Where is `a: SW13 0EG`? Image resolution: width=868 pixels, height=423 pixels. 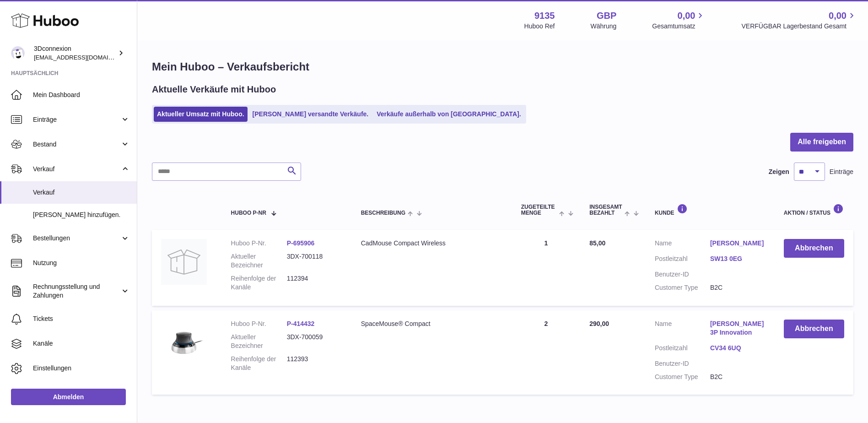 a: SW13 0EG is located at coordinates (737, 259).